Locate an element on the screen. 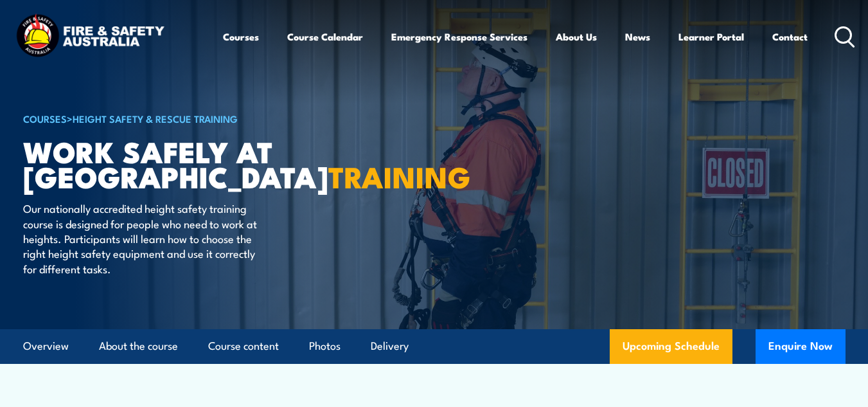 Image resolution: width=868 pixels, height=407 pixels. a: About Us is located at coordinates (576, 36).